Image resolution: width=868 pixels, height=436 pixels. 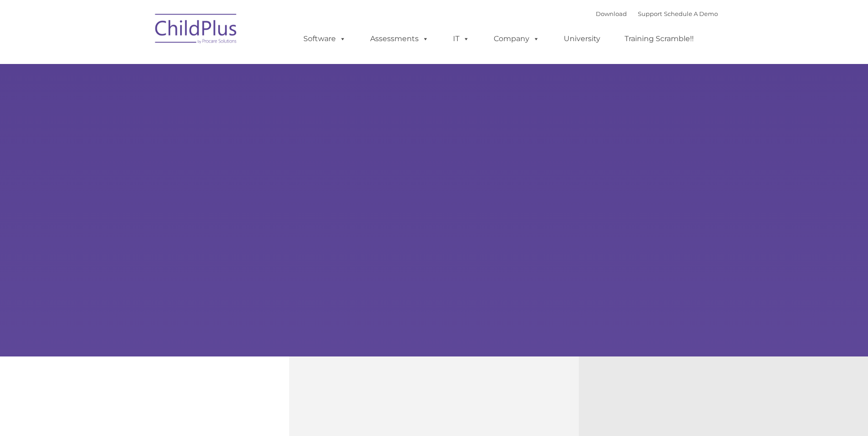 I want to click on a: Download, so click(x=611, y=14).